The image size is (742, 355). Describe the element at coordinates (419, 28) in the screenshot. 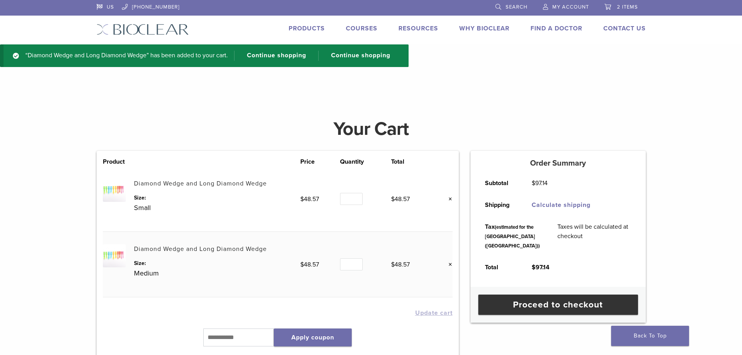

I see `a: Resources` at that location.